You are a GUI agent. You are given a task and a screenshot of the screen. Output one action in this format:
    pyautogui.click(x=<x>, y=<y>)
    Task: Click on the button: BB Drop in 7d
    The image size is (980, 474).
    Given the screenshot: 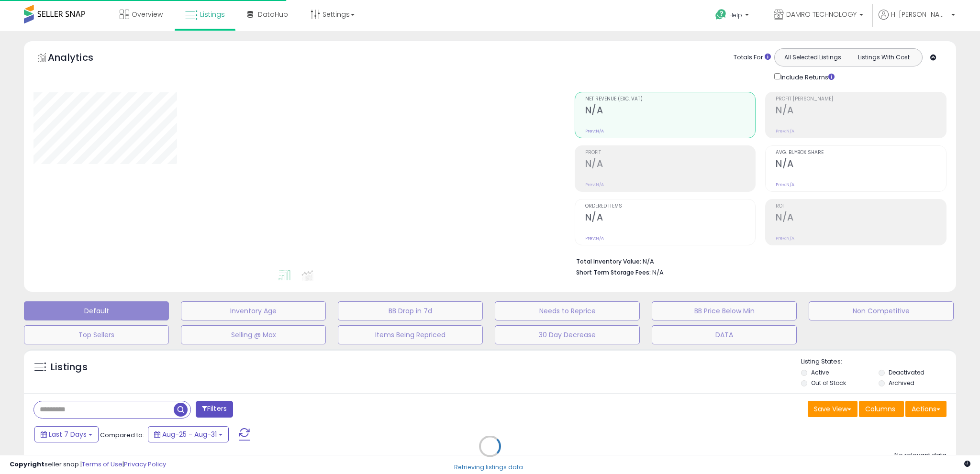 What is the action you would take?
    pyautogui.click(x=410, y=311)
    